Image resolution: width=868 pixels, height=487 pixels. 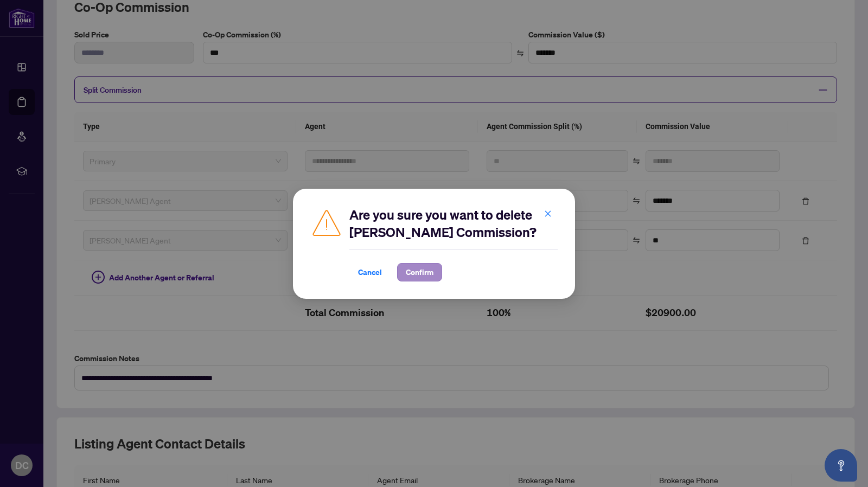 What do you see at coordinates (419, 272) in the screenshot?
I see `span: Confirm` at bounding box center [419, 272].